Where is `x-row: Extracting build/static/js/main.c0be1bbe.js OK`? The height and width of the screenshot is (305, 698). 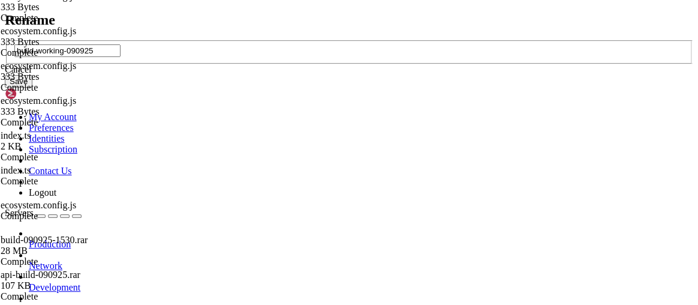 x-row: Extracting build/static/js/main.c0be1bbe.js OK is located at coordinates (273, 112).